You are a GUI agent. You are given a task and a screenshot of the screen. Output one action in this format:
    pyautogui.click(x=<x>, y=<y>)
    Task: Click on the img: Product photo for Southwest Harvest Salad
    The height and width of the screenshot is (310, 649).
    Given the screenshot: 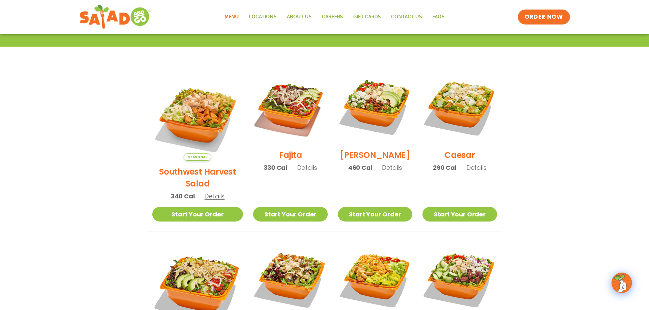 What is the action you would take?
    pyautogui.click(x=198, y=115)
    